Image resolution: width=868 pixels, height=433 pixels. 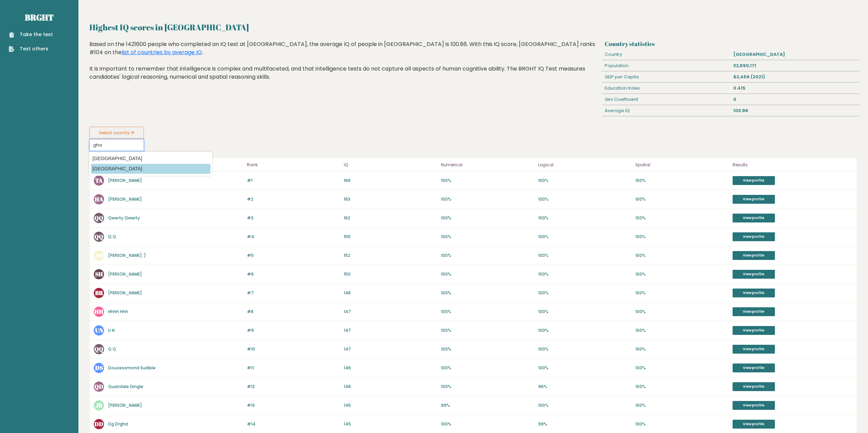 What do you see at coordinates (99, 387) in the screenshot?
I see `text: QD` at bounding box center [99, 387].